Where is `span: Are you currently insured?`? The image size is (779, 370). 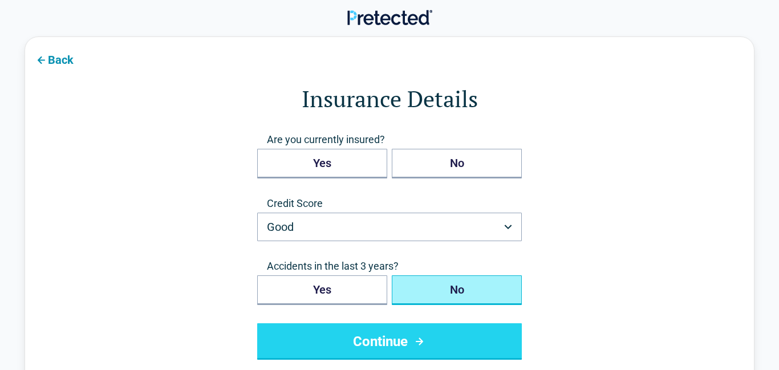
span: Are you currently insured? is located at coordinates (389, 140).